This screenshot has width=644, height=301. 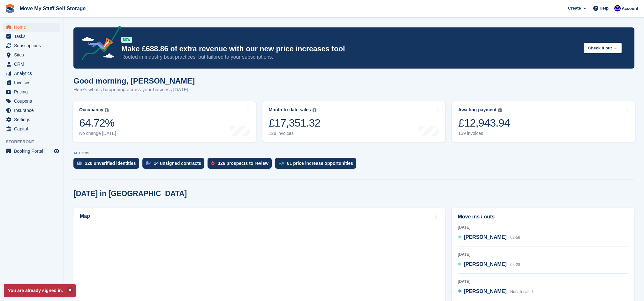 What do you see at coordinates (281, 163) in the screenshot?
I see `img: price_increase_opportunities-93ffe204e8149a01c8c9dc8f82e8f89637d9d84a8eef4429ea346261dce0b2c0.svg` at bounding box center [281, 163].